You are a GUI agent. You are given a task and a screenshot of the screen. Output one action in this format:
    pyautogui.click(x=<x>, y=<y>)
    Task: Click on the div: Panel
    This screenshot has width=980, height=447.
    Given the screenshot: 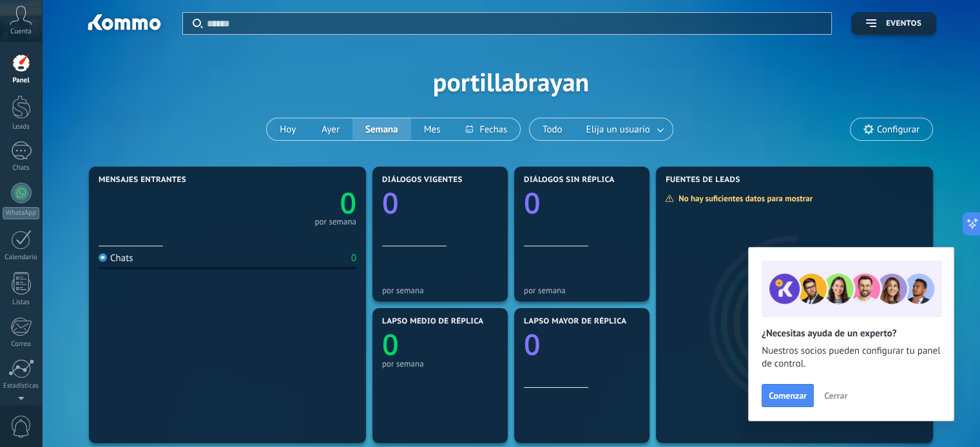 What is the action you would take?
    pyautogui.click(x=22, y=80)
    